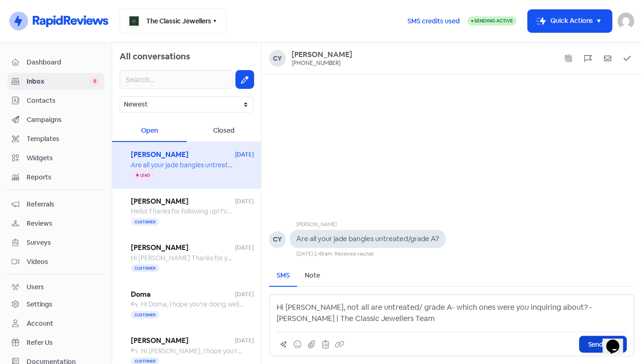  Describe the element at coordinates (39, 304) in the screenshot. I see `div: Settings` at that location.